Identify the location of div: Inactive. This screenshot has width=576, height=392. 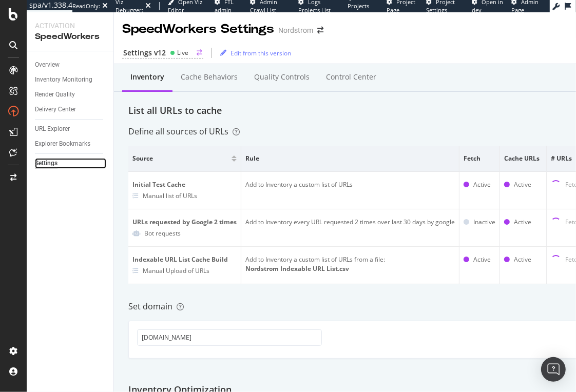
(484, 222).